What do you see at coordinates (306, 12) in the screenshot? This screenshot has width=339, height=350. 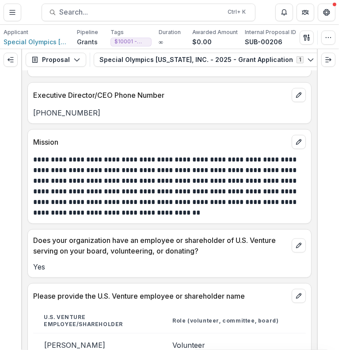 I see `button: Partners` at bounding box center [306, 12].